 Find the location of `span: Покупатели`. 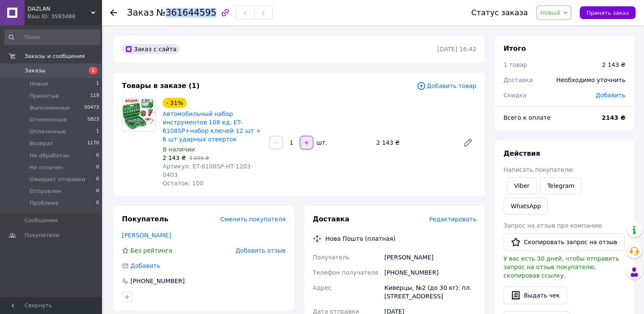

span: Покупатели is located at coordinates (42, 235).